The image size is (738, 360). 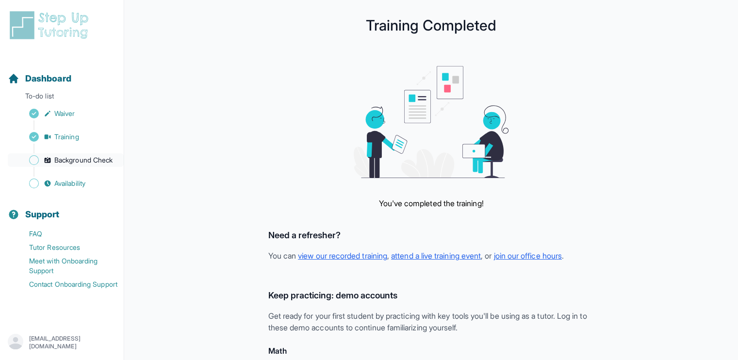 What do you see at coordinates (66, 137) in the screenshot?
I see `span: Training` at bounding box center [66, 137].